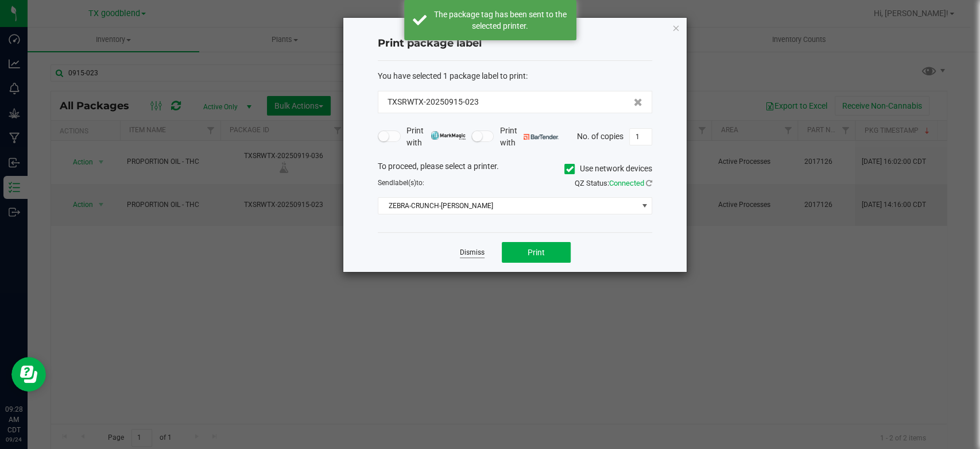 The height and width of the screenshot is (449, 980). What do you see at coordinates (537, 253) in the screenshot?
I see `span: Print` at bounding box center [537, 253].